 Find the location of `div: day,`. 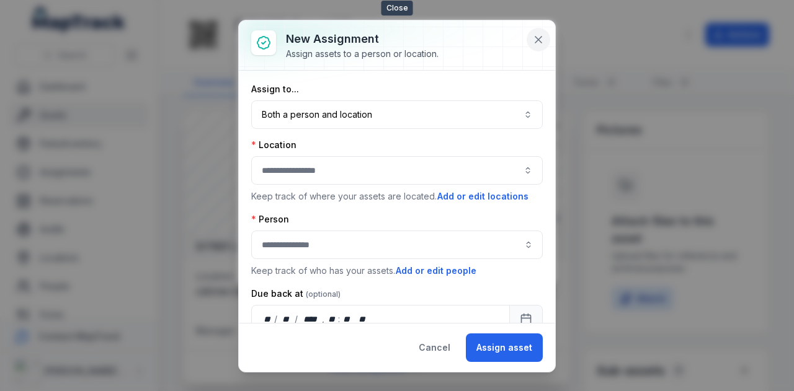

div: day, is located at coordinates (268, 319).